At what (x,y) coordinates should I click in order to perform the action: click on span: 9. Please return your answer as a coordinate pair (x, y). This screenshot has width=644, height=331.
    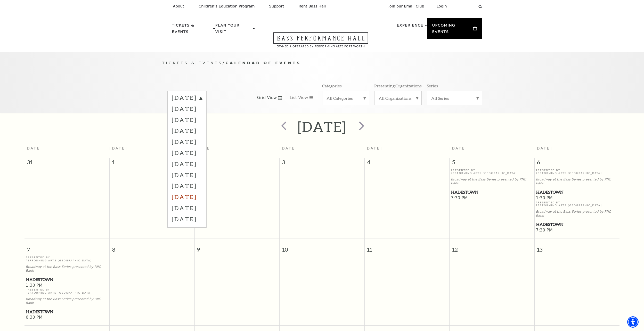
    Looking at the image, I should click on (237, 247).